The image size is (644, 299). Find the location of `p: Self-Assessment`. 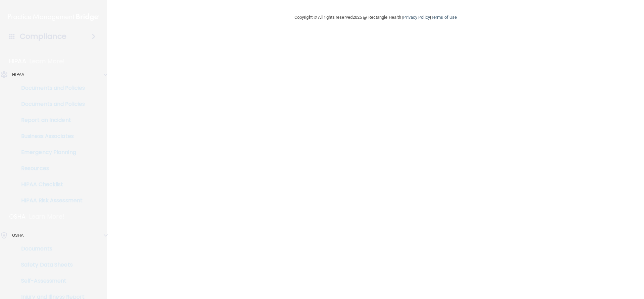

p: Self-Assessment is located at coordinates (50, 281).